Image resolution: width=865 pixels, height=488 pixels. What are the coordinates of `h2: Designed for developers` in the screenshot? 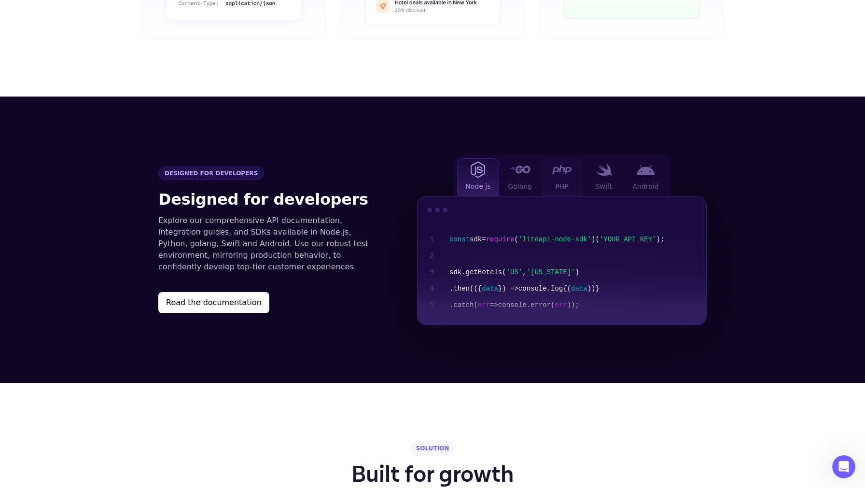 It's located at (268, 199).